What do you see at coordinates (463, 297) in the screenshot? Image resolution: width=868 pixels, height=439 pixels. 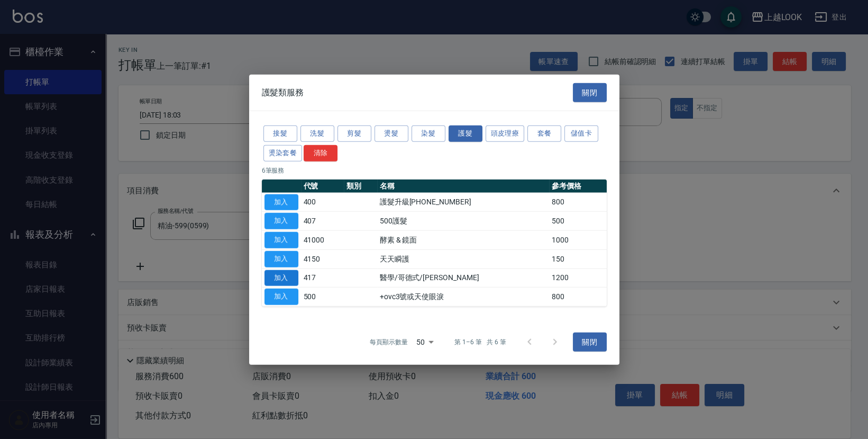 I see `td: +ovc3號或天使眼淚` at bounding box center [463, 297].